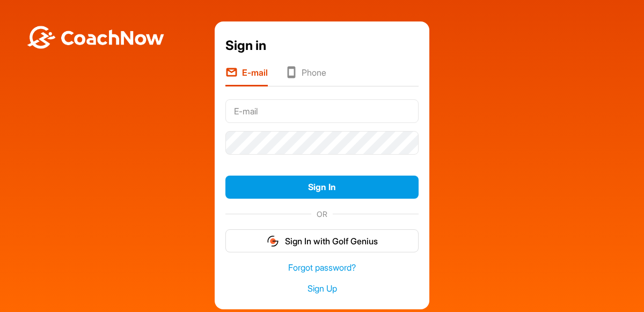  I want to click on li: Phone, so click(305, 76).